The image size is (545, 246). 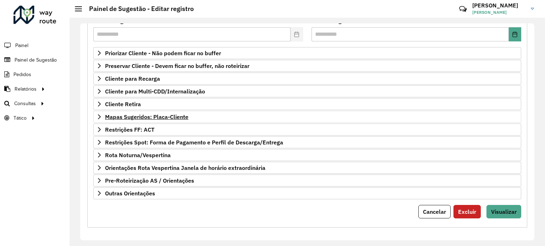 I want to click on span: Painel de Sugestão, so click(x=35, y=60).